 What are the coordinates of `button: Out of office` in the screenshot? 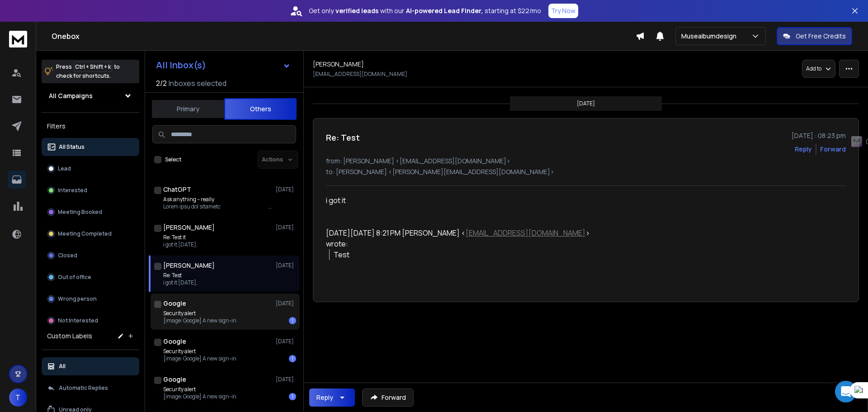 It's located at (91, 277).